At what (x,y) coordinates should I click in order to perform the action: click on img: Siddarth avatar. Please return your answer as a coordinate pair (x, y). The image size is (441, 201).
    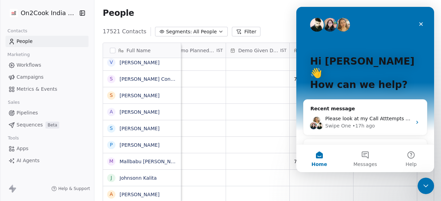
    Looking at the image, I should click on (23, 119).